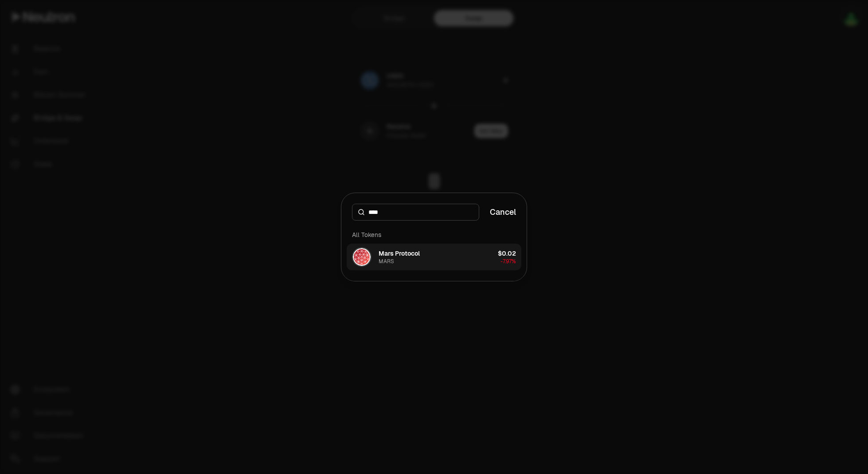 Image resolution: width=868 pixels, height=474 pixels. I want to click on div: All Tokens, so click(434, 235).